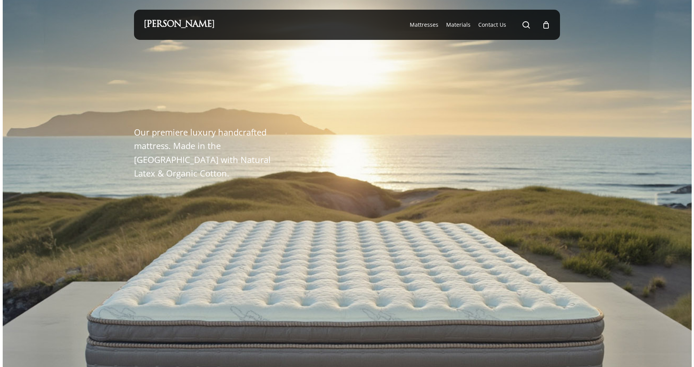 Image resolution: width=694 pixels, height=367 pixels. Describe the element at coordinates (223, 104) in the screenshot. I see `h1: The Windsor` at that location.